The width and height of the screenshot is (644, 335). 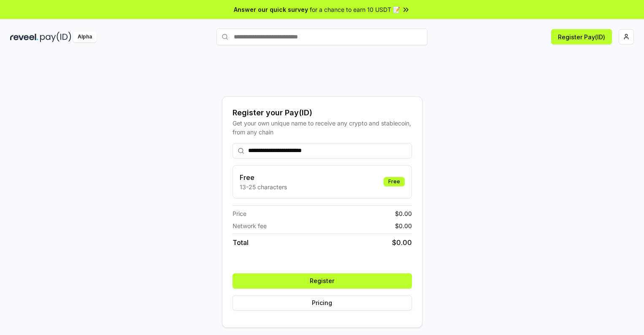 What do you see at coordinates (239, 213) in the screenshot?
I see `span: Price` at bounding box center [239, 213].